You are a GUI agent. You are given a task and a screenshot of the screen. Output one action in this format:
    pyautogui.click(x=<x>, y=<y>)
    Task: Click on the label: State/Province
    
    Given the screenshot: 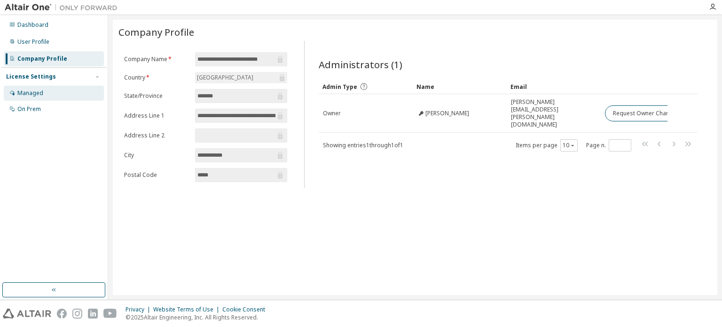 What is the action you would take?
    pyautogui.click(x=157, y=96)
    